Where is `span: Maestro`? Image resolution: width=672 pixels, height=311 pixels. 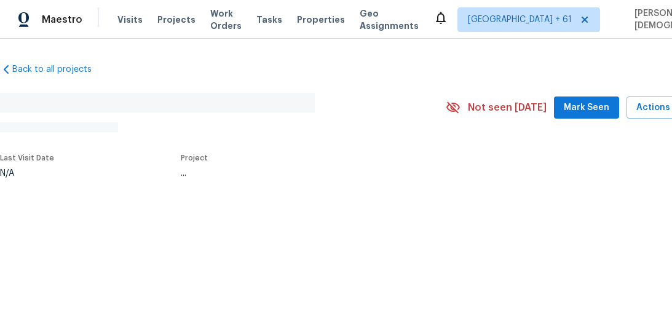 span: Maestro is located at coordinates (62, 20).